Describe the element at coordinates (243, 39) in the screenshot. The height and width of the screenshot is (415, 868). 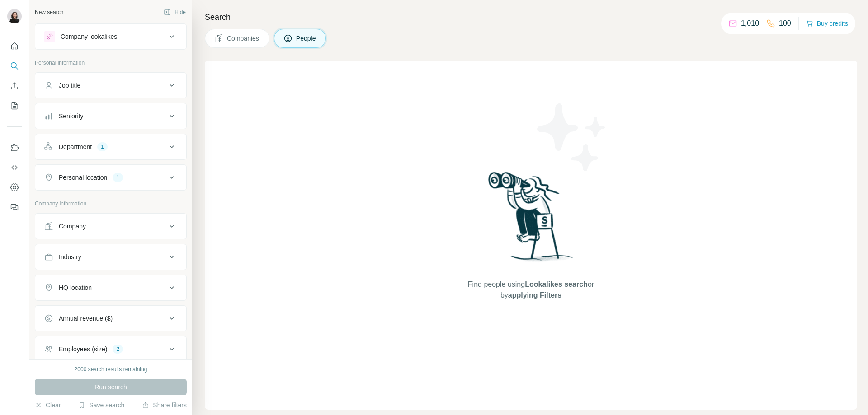
I see `span: Companies` at that location.